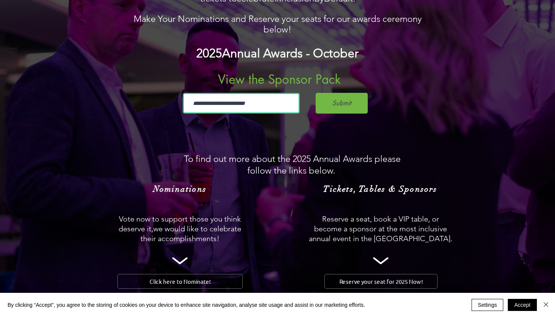  I want to click on span: Reserve a seat, book a VIP table, or become a sponsor at the most inclusive annual event in the [..., so click(380, 229).